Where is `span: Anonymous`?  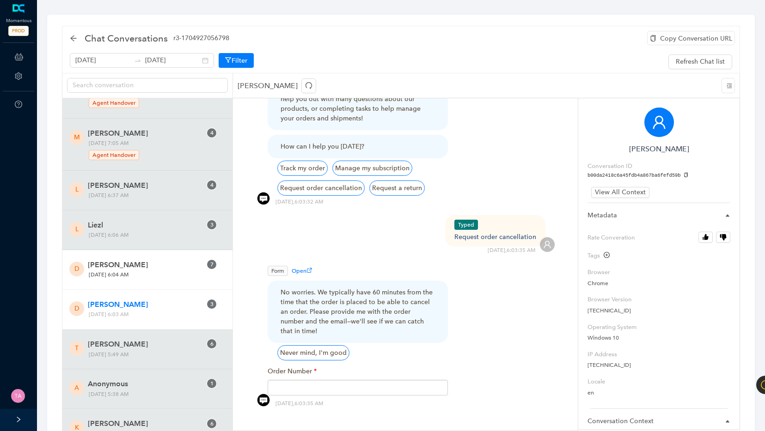 span: Anonymous is located at coordinates (145, 384).